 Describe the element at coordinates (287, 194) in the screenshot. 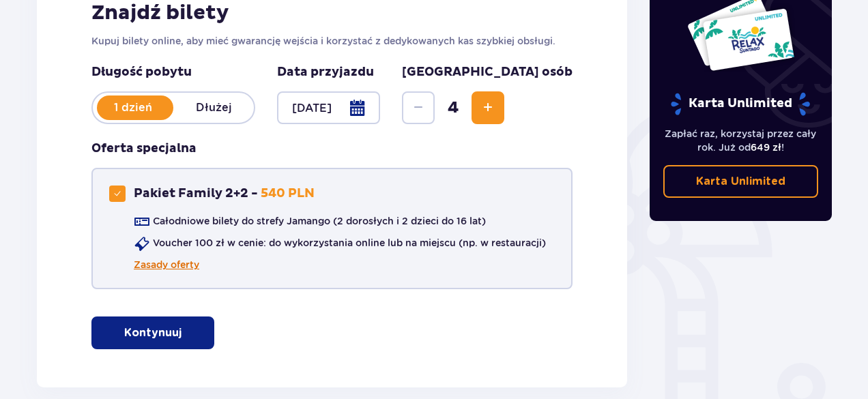

I see `p: 540 PLN` at that location.